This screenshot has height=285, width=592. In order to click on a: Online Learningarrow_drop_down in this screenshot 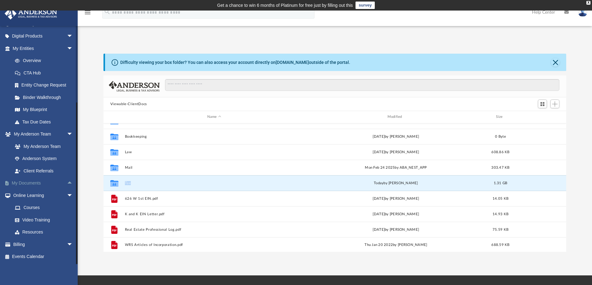, I will do `click(42, 196)`.